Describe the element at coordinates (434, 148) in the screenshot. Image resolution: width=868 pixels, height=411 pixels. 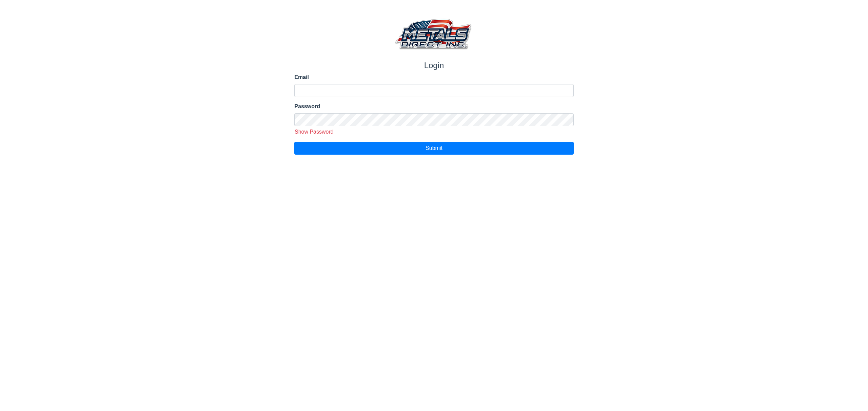
I see `button: Submit` at that location.